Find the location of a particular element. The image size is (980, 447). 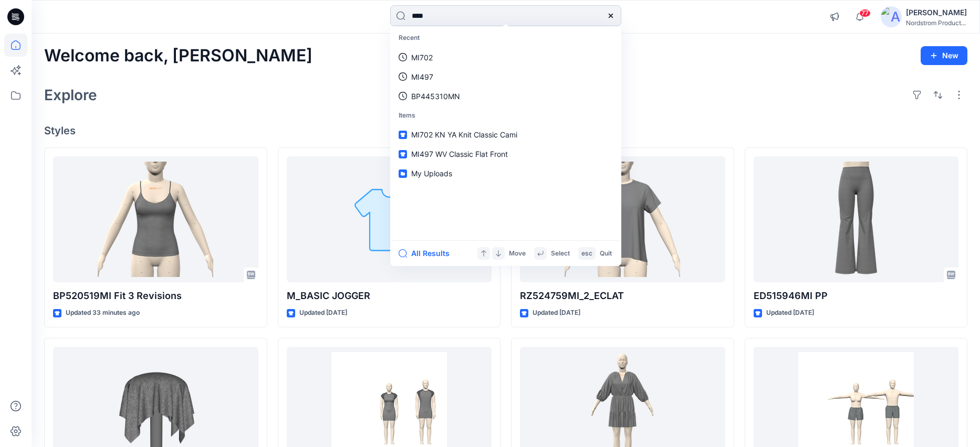

h2: Explore is located at coordinates (70, 95).